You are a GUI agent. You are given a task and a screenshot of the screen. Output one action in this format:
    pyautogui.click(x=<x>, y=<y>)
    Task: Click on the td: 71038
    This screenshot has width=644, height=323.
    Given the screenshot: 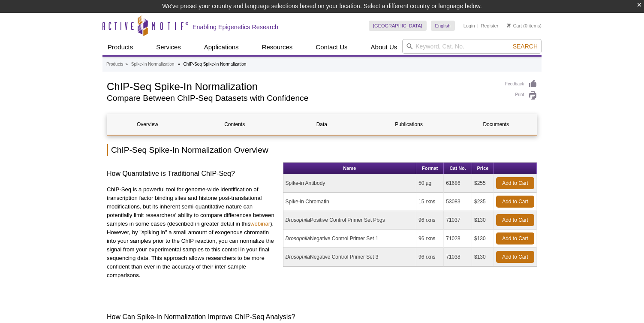 What is the action you would take?
    pyautogui.click(x=458, y=256)
    